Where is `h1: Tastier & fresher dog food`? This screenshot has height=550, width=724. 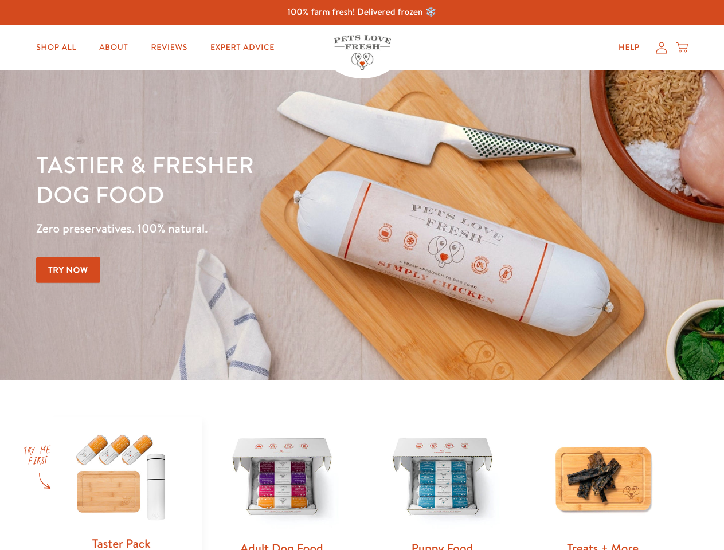 h1: Tastier & fresher dog food is located at coordinates (253, 179).